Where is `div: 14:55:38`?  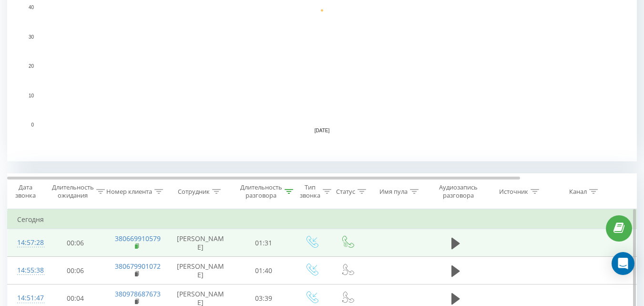
div: 14:55:38 is located at coordinates (27, 270).